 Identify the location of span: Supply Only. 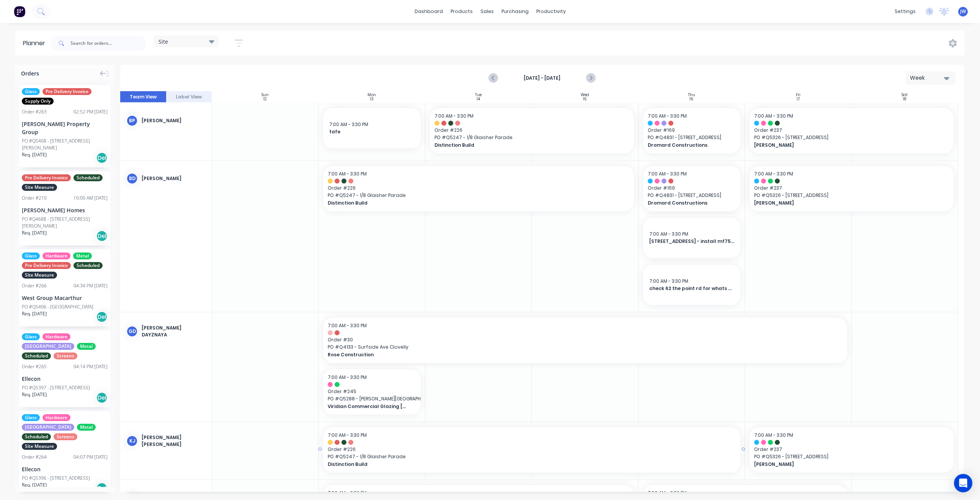
(37, 101).